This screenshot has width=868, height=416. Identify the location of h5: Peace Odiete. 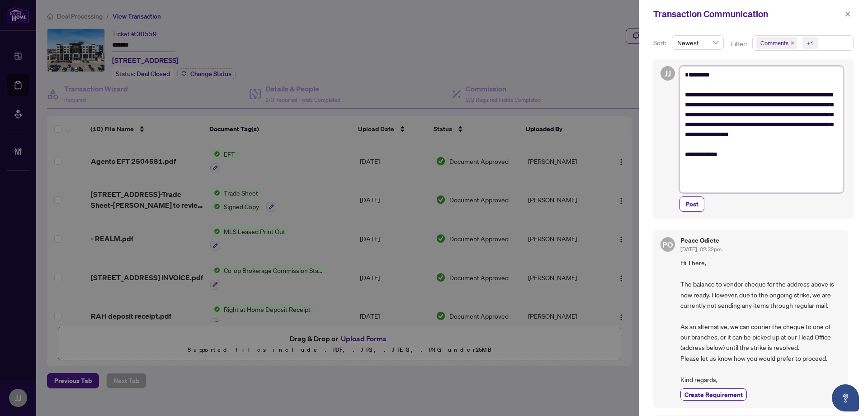
(701, 240).